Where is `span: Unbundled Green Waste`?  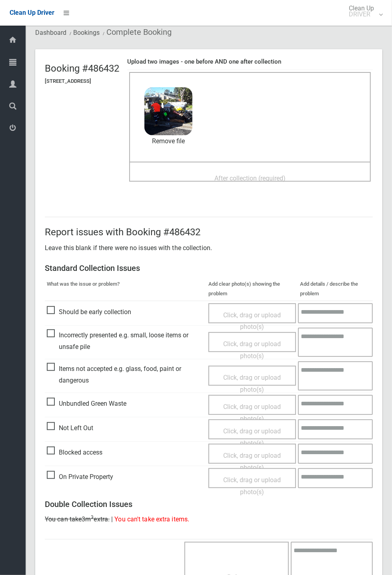
span: Unbundled Green Waste is located at coordinates (87, 404).